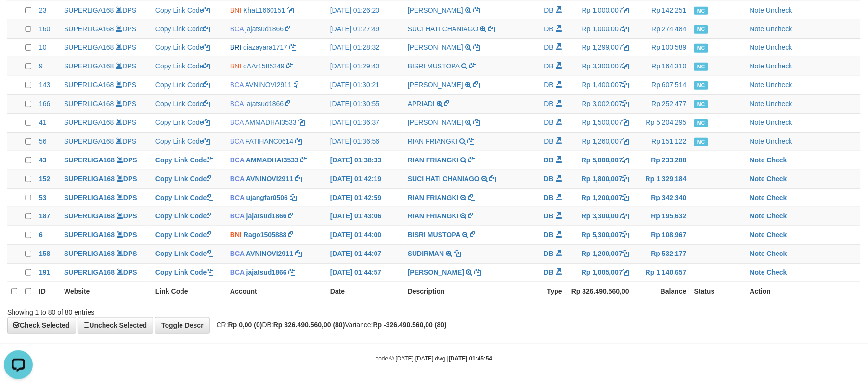  What do you see at coordinates (293, 48) in the screenshot?
I see `a: Copy diazayara1717 to clipboard` at bounding box center [293, 48].